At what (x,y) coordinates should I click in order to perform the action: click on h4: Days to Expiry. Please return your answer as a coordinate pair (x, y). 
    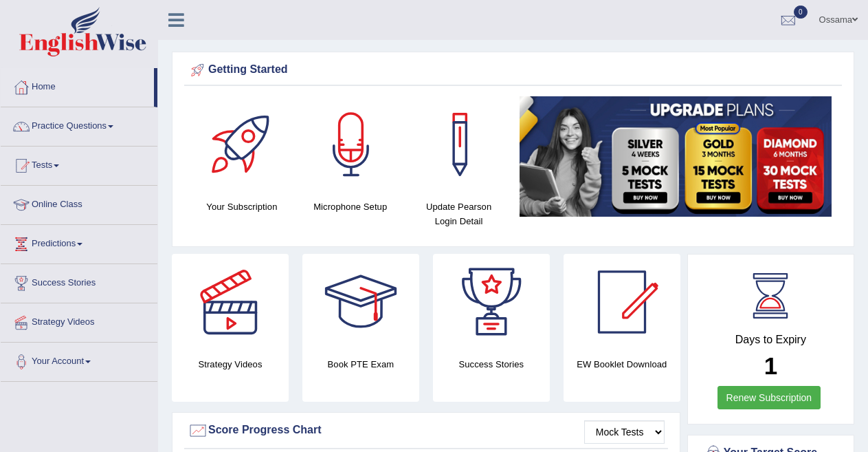
    Looking at the image, I should click on (770, 339).